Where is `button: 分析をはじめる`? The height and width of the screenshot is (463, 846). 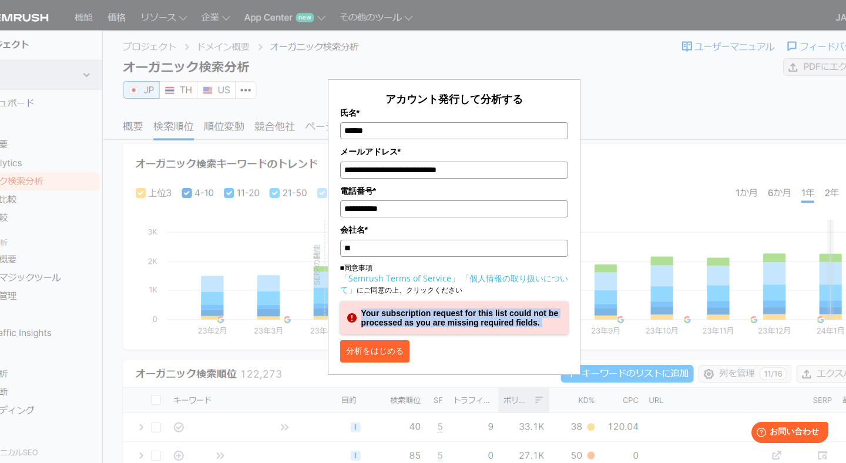
button: 分析をはじめる is located at coordinates (375, 352).